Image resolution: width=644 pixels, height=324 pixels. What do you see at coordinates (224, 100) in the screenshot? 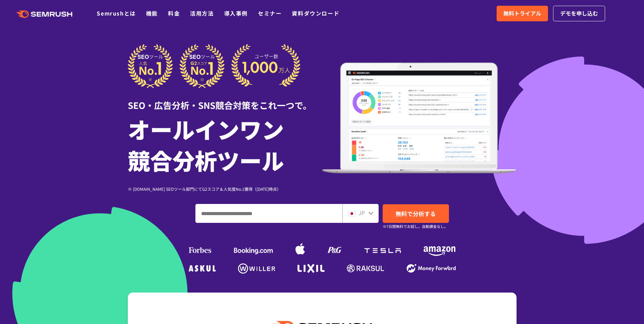
I see `div: SEO・広告分析・SNS競合対策をこれ一つで。` at bounding box center [224, 100].